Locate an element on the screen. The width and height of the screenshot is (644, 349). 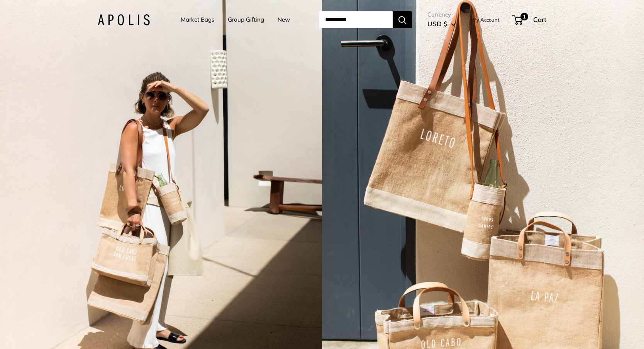
a: My Account is located at coordinates (485, 20).